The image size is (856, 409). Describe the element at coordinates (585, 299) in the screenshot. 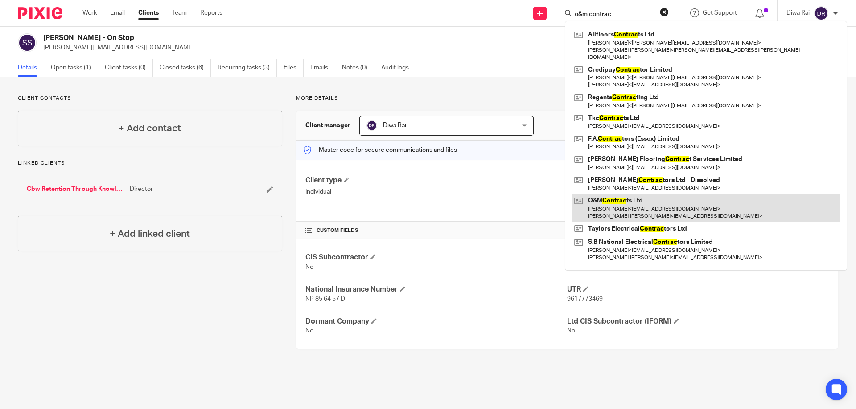

I see `span: 9617773469` at that location.